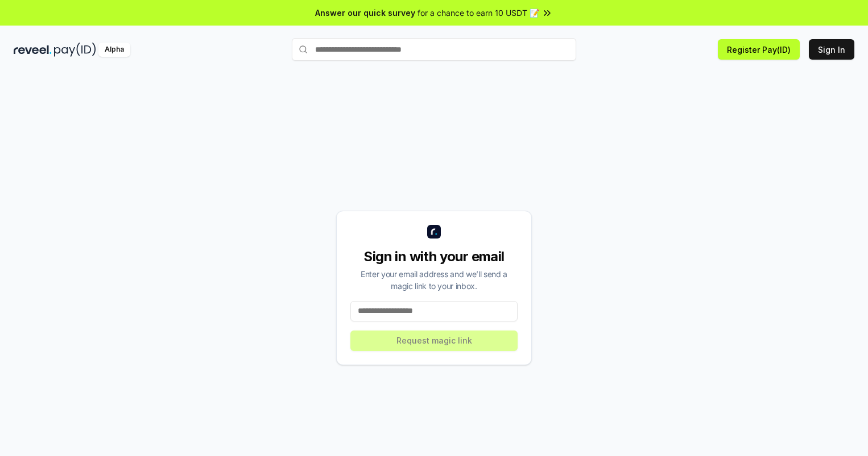 This screenshot has width=868, height=456. I want to click on span: Answer our quick survey, so click(365, 13).